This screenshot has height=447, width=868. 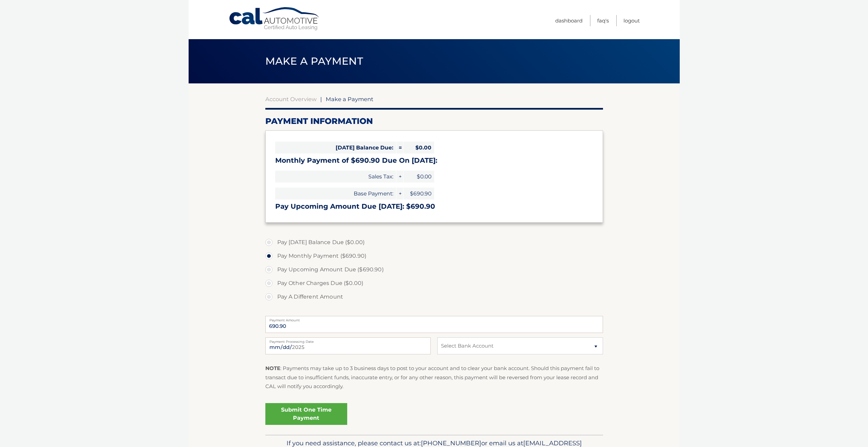 What do you see at coordinates (631, 21) in the screenshot?
I see `a: Logout` at bounding box center [631, 21].